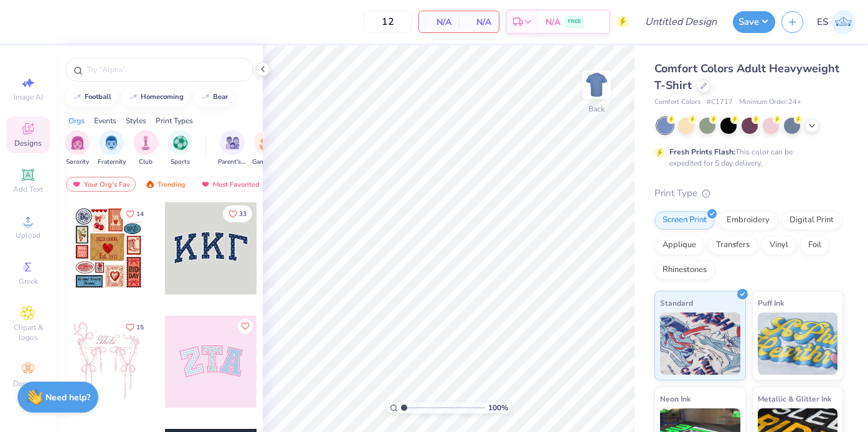 The height and width of the screenshot is (432, 868). Describe the element at coordinates (770, 102) in the screenshot. I see `span: Minimum Order: 24 +` at that location.